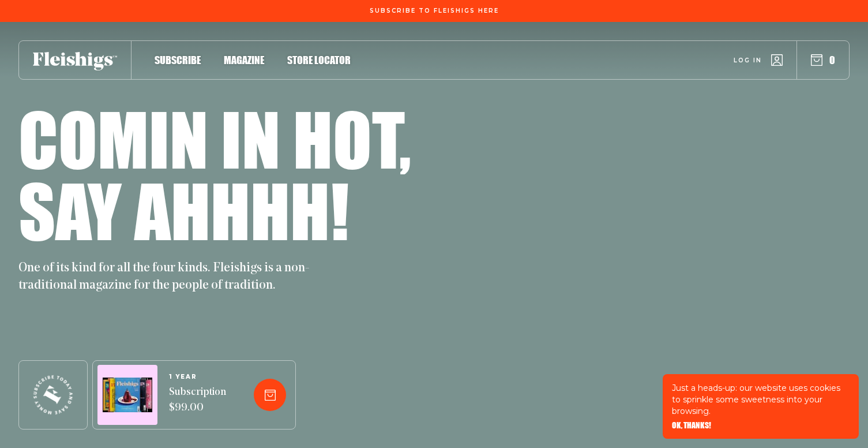  I want to click on p: Just a heads-up: our website uses cookies to sprinkle some sweetness into your browsing., so click(760, 399).